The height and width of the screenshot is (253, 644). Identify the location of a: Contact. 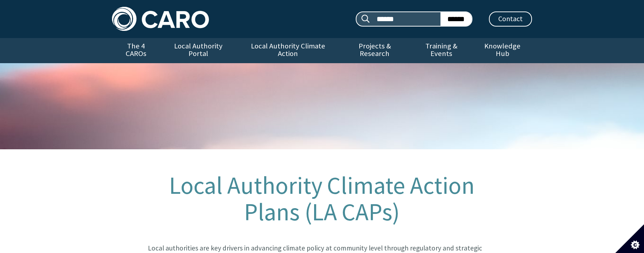
(510, 19).